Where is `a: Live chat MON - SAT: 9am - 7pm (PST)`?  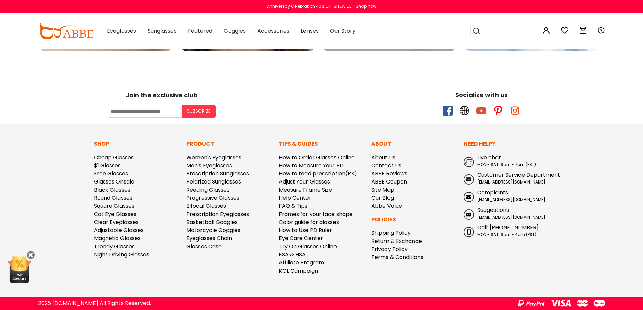 a: Live chat MON - SAT: 9am - 7pm (PST) is located at coordinates (507, 161).